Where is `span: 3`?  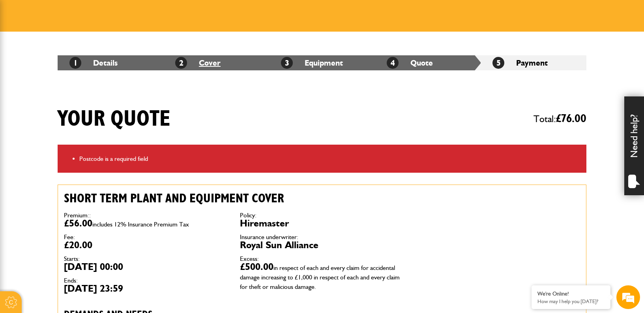
span: 3 is located at coordinates (287, 63).